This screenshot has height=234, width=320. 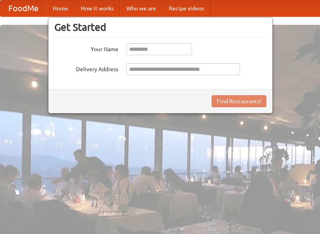 I want to click on button: Find Restaurants!, so click(x=239, y=101).